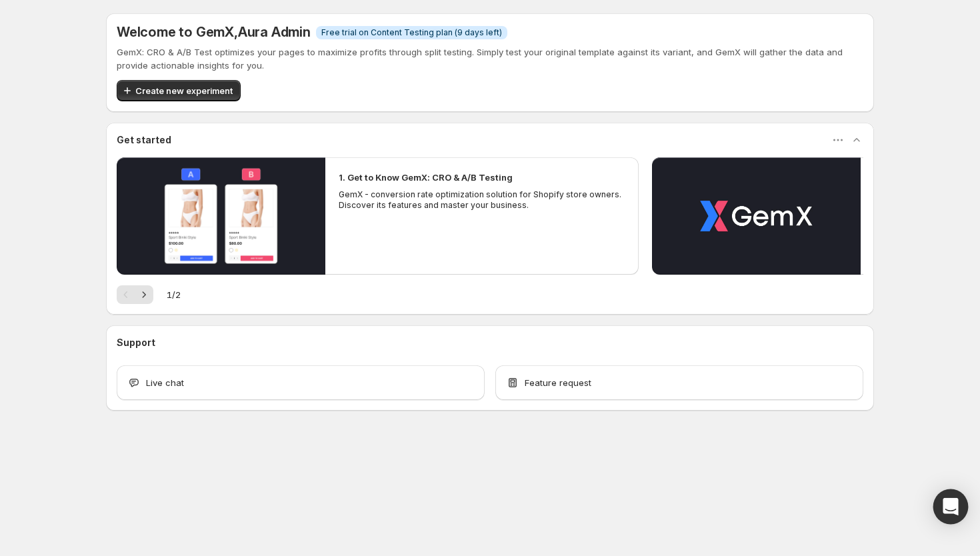 This screenshot has height=556, width=980. Describe the element at coordinates (184, 91) in the screenshot. I see `span: Create new experiment` at that location.